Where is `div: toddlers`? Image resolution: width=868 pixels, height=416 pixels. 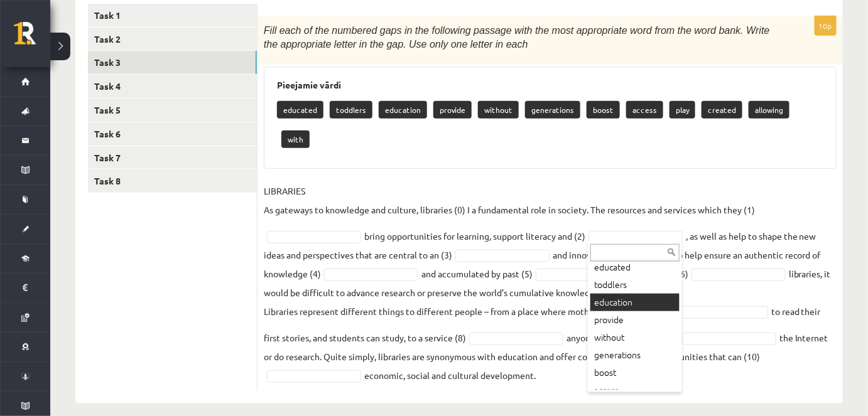
div: toddlers is located at coordinates (635, 285).